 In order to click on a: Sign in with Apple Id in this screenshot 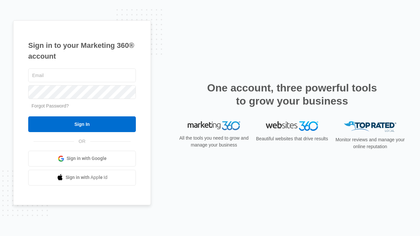, I will do `click(82, 178)`.